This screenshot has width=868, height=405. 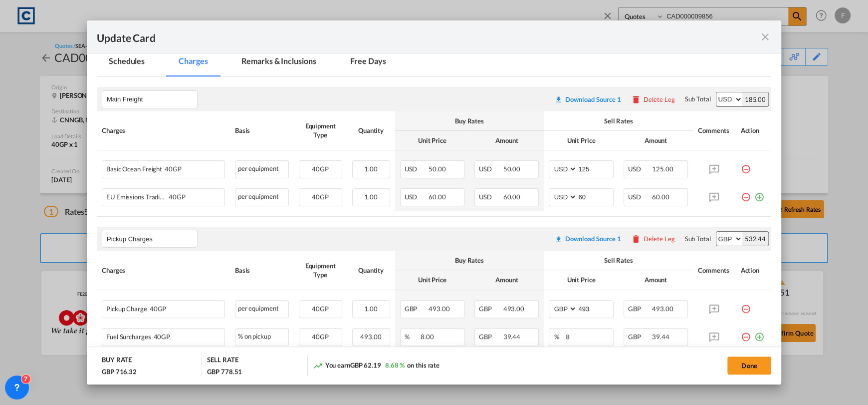 What do you see at coordinates (193, 63) in the screenshot?
I see `md-tab-item: Charges` at bounding box center [193, 63].